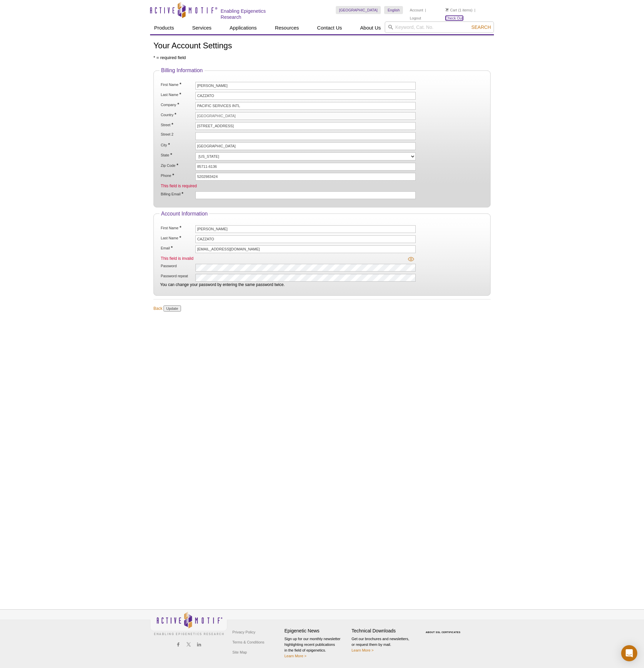  What do you see at coordinates (330, 28) in the screenshot?
I see `a: Contact Us` at bounding box center [330, 28].